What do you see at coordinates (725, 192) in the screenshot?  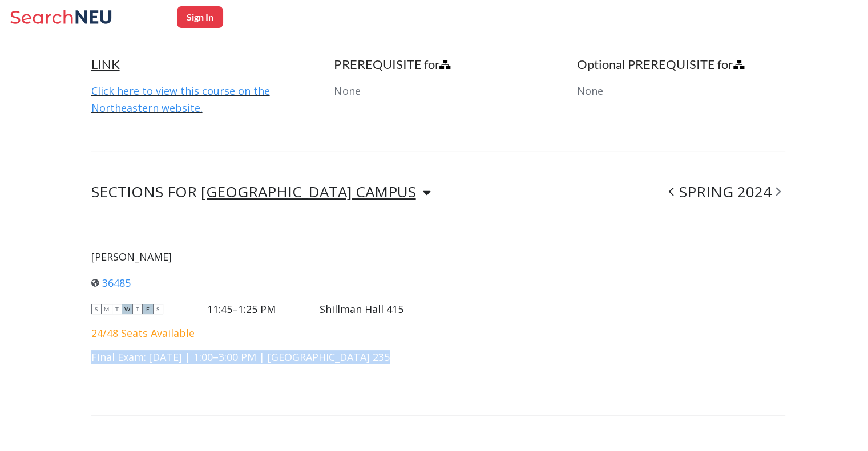 I see `div: SPRING 2024` at bounding box center [725, 192].